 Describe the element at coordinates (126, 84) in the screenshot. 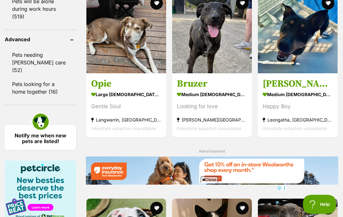

I see `h3: Opie` at that location.